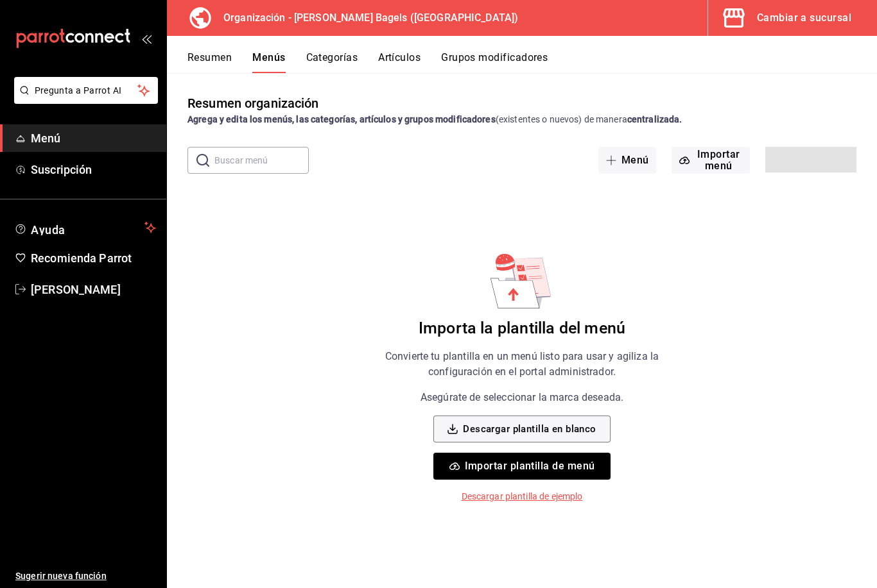 This screenshot has width=877, height=588. Describe the element at coordinates (532, 62) in the screenshot. I see `div: navigation tabs` at that location.